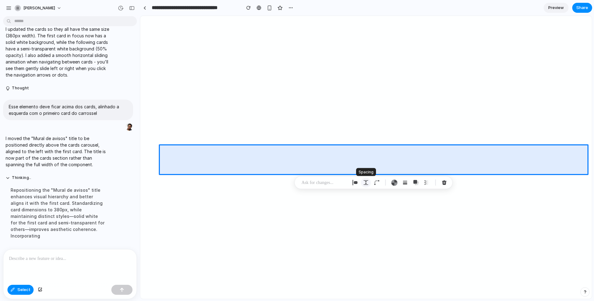  I want to click on span: Preview, so click(556, 8).